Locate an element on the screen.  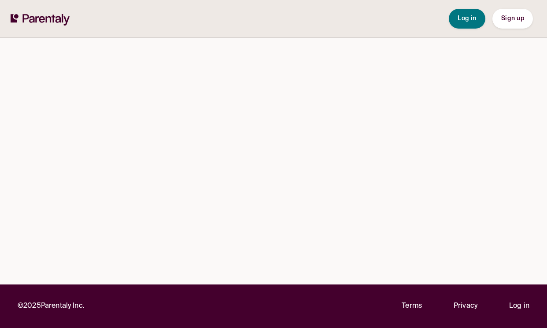
span: Sign up is located at coordinates (512, 18).